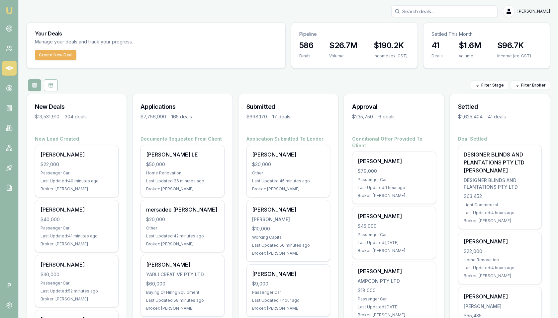 Image resolution: width=558 pixels, height=318 pixels. What do you see at coordinates (500, 196) in the screenshot?
I see `div: $63,452` at bounding box center [500, 196].